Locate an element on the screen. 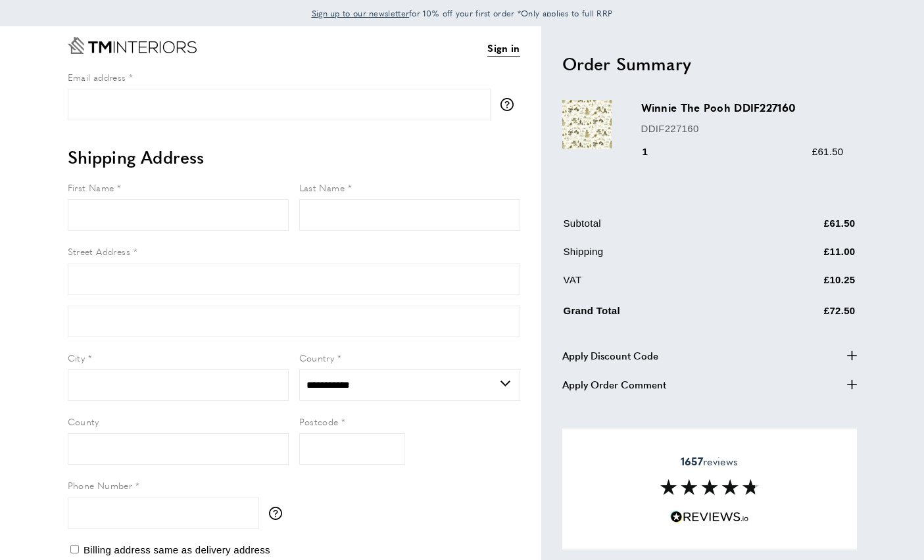  p: DDIF227160 is located at coordinates (742, 129).